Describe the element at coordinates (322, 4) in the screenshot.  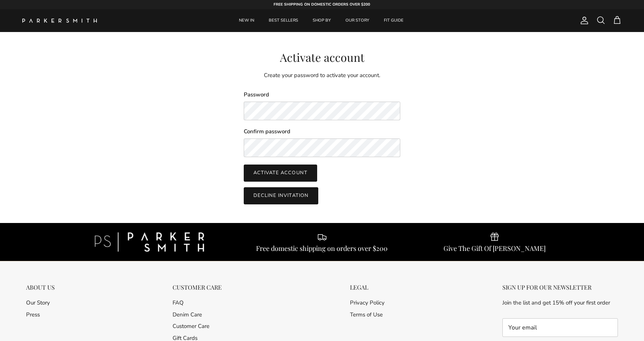
I see `strong: FREE SHIPPING ON DOMESTIC ORDERS OVER $200` at that location.